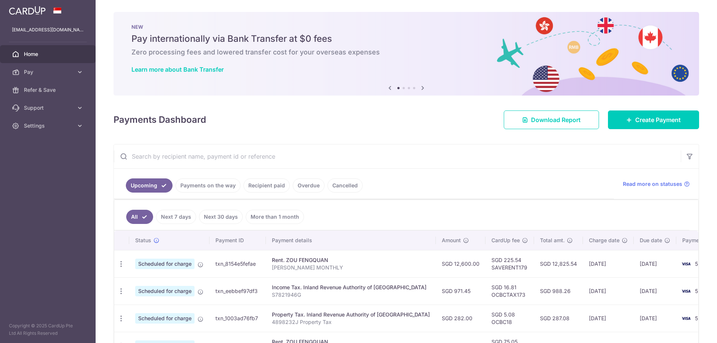 The height and width of the screenshot is (343, 717). I want to click on td: SGD 16.81 OCBCTAX173, so click(510, 291).